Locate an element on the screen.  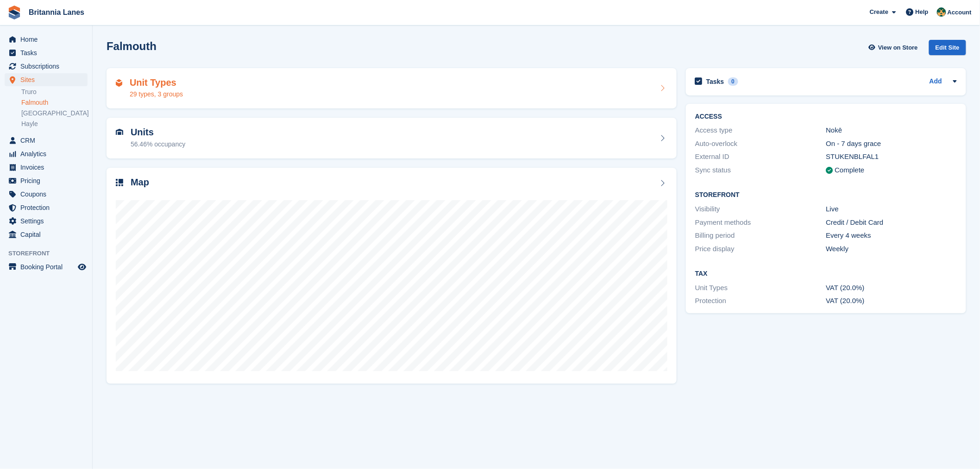
div: Nokē is located at coordinates (891, 130).